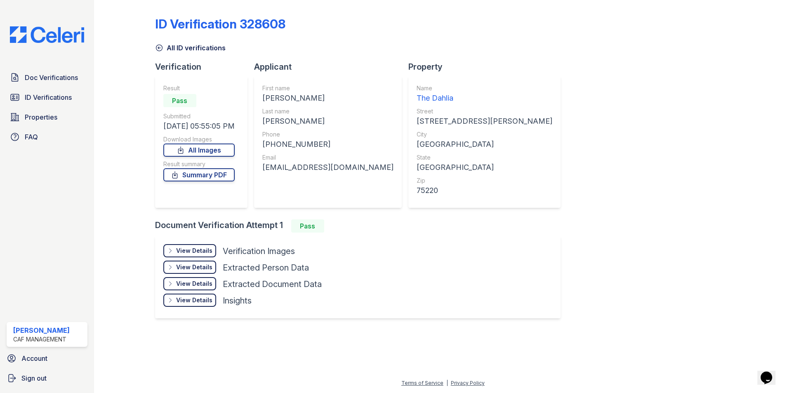  Describe the element at coordinates (272, 284) in the screenshot. I see `div: Extracted Document Data` at that location.